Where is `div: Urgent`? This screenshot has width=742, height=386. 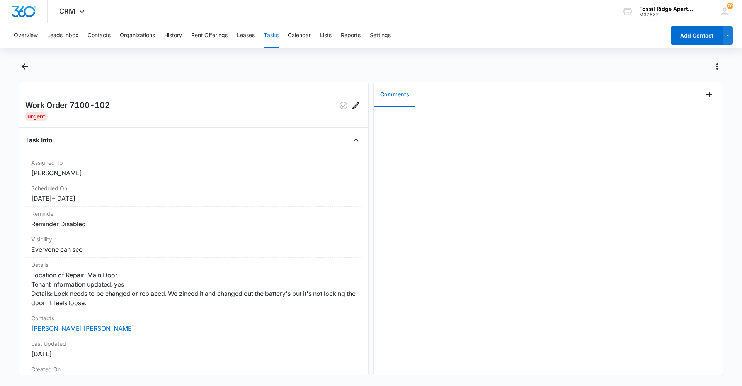
div: Urgent is located at coordinates (36, 116).